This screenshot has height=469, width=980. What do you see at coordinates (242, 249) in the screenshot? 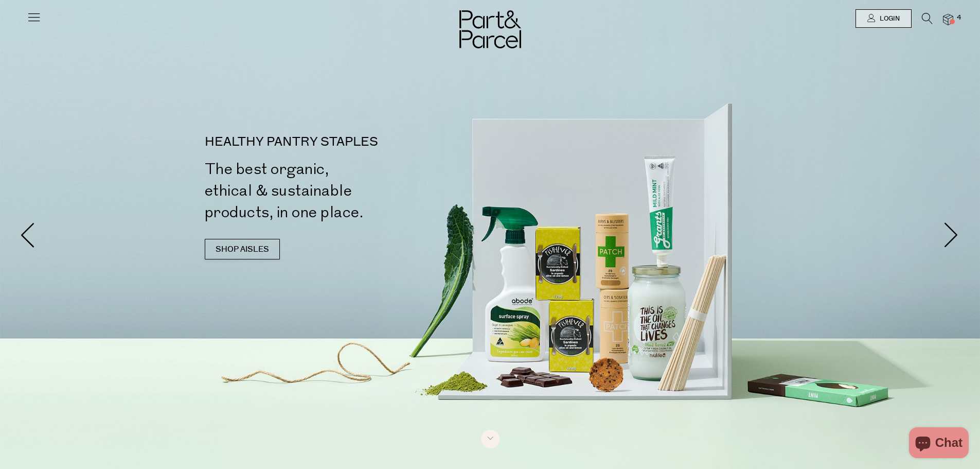
I see `a: SHOP AISLES` at bounding box center [242, 249].